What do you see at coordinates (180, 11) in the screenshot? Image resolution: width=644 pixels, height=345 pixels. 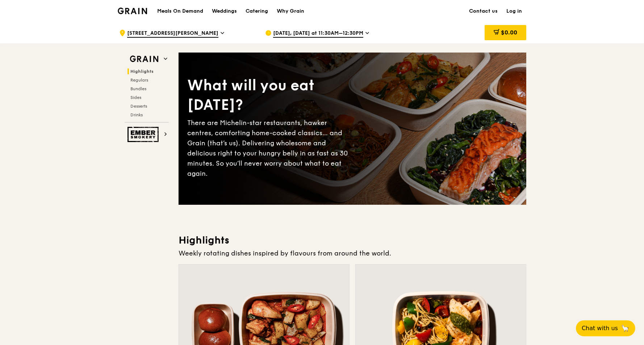 I see `h1: Meals On Demand` at bounding box center [180, 11].